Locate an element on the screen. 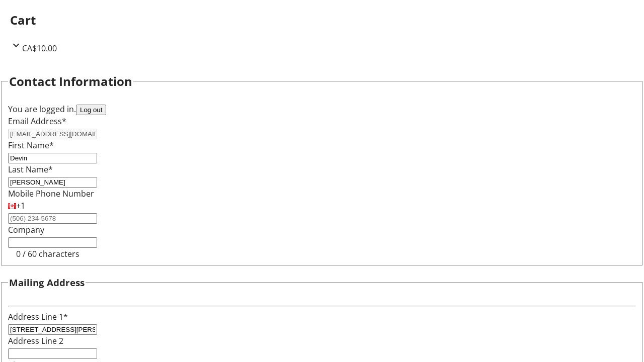 Image resolution: width=644 pixels, height=362 pixels. h2: Cart is located at coordinates (322, 20).